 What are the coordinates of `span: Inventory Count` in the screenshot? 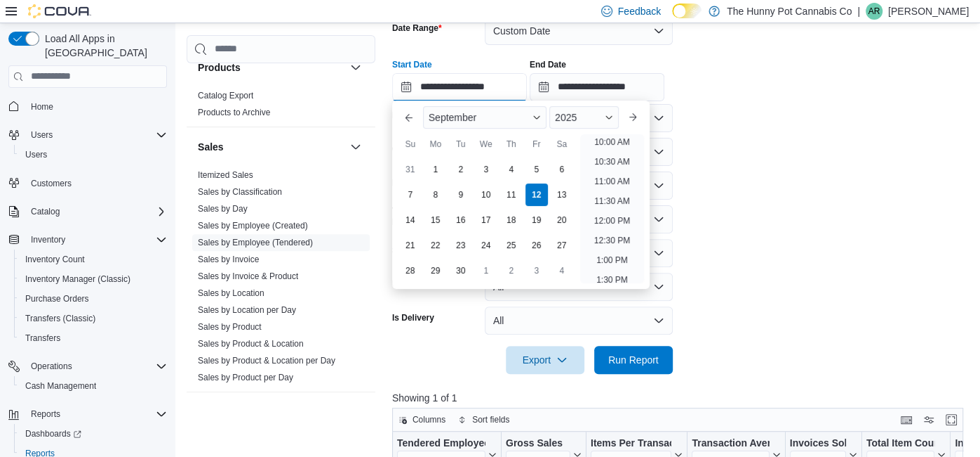 It's located at (93, 259).